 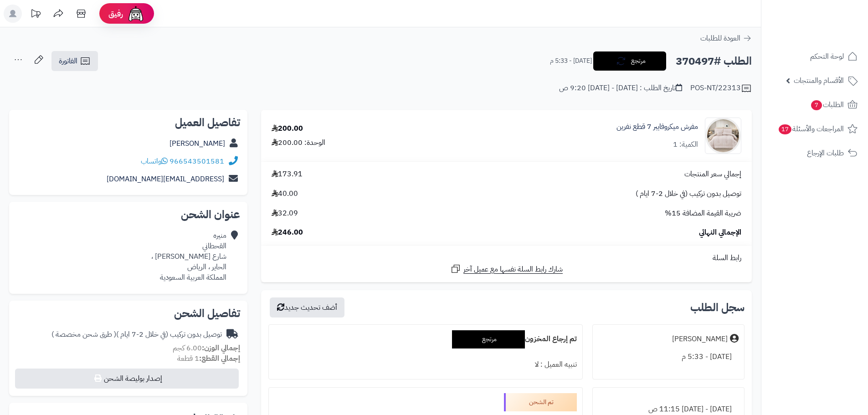 What do you see at coordinates (68, 61) in the screenshot?
I see `span: الفاتورة` at bounding box center [68, 61].